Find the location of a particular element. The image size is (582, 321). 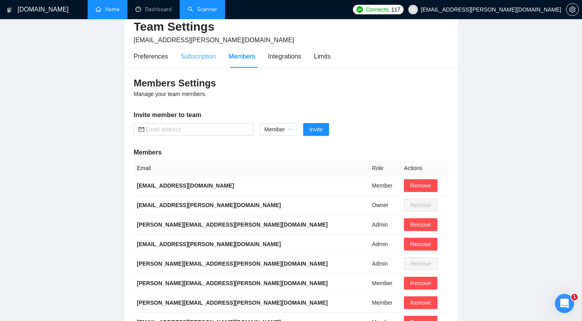

input: Email address is located at coordinates (197, 129).